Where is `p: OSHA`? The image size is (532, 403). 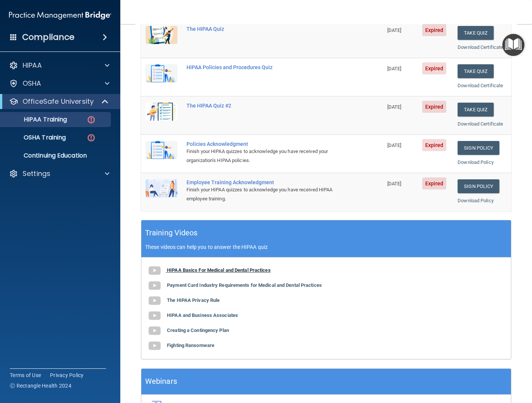 p: OSHA is located at coordinates (32, 83).